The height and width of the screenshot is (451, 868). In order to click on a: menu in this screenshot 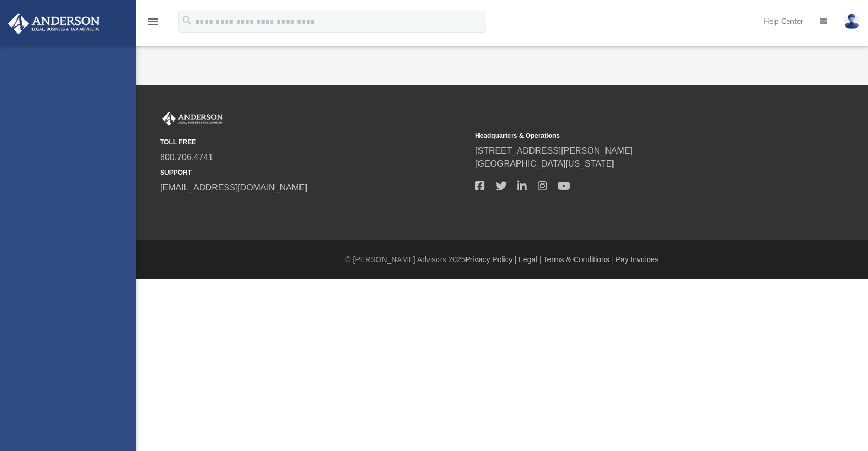, I will do `click(153, 24)`.